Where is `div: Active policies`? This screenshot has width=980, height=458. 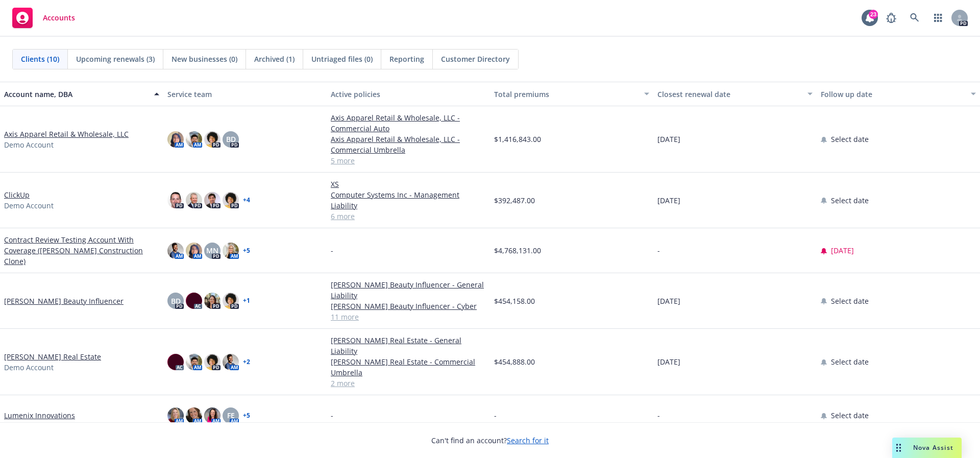 div: Active policies is located at coordinates (408, 94).